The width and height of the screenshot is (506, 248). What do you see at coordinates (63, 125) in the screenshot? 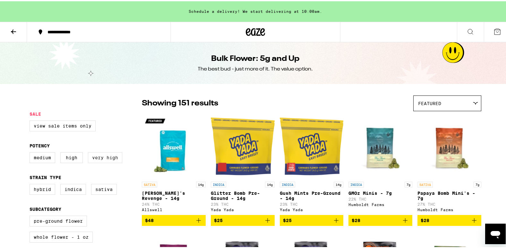
I see `label: View Sale Items Only` at bounding box center [63, 125].